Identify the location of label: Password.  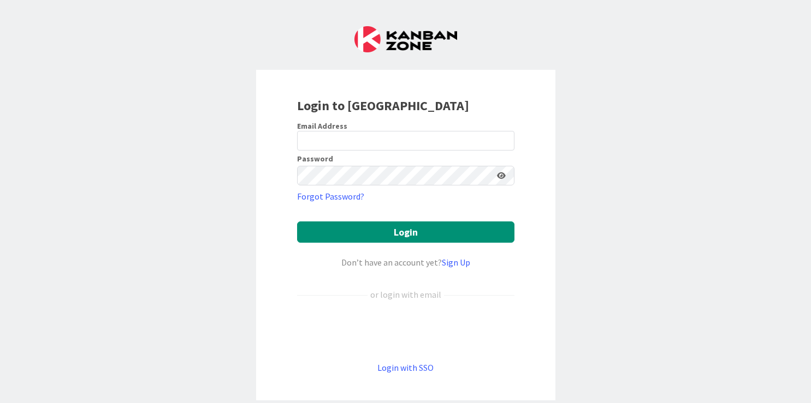
(315, 159).